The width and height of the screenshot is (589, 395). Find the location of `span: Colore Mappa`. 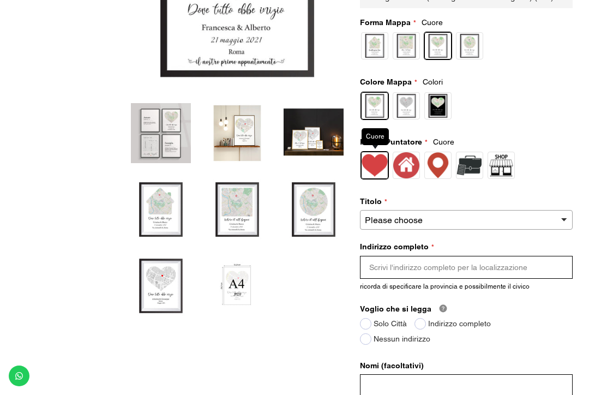

span: Colore Mappa is located at coordinates (388, 82).